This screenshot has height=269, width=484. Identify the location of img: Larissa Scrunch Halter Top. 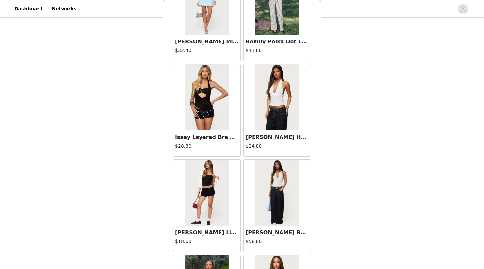
(277, 97).